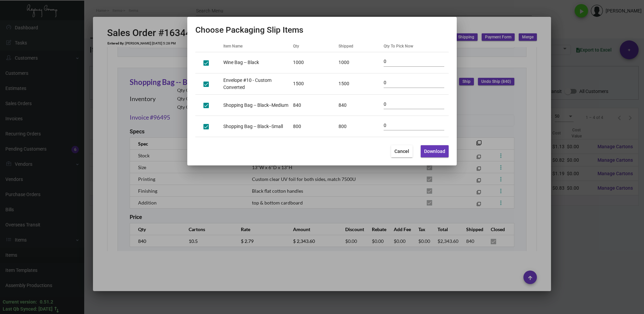 The height and width of the screenshot is (314, 644). Describe the element at coordinates (46, 302) in the screenshot. I see `div: 0.51.2` at that location.